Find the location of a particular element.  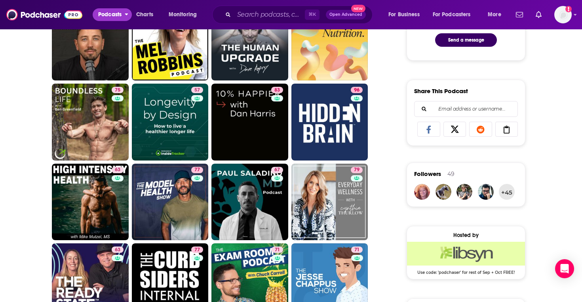

div: Search followers is located at coordinates (466, 109).